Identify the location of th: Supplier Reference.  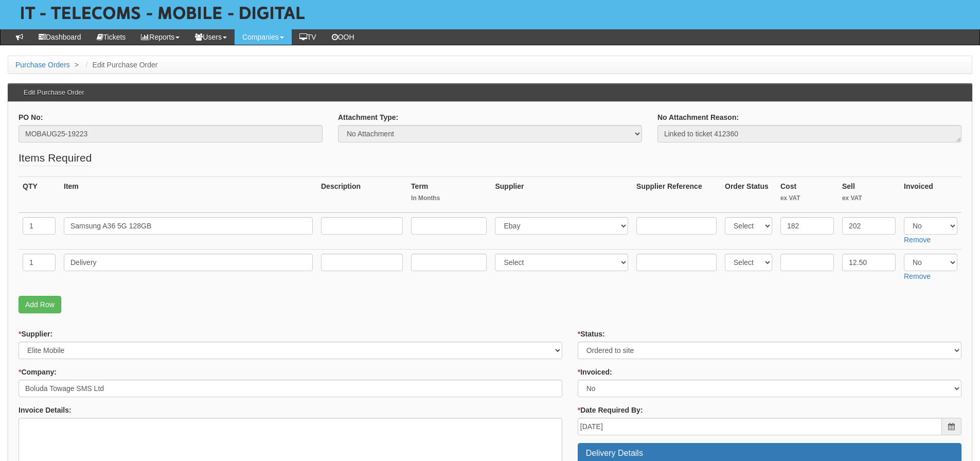
(677, 195).